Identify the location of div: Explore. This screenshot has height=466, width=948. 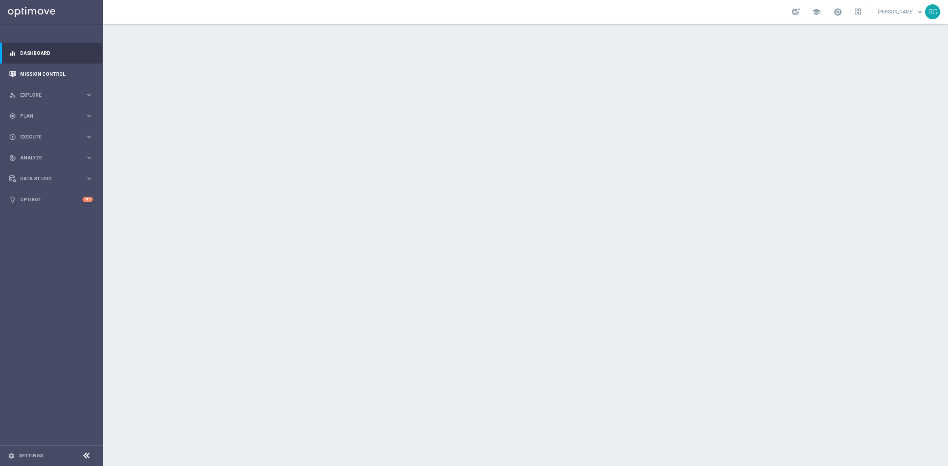
(47, 95).